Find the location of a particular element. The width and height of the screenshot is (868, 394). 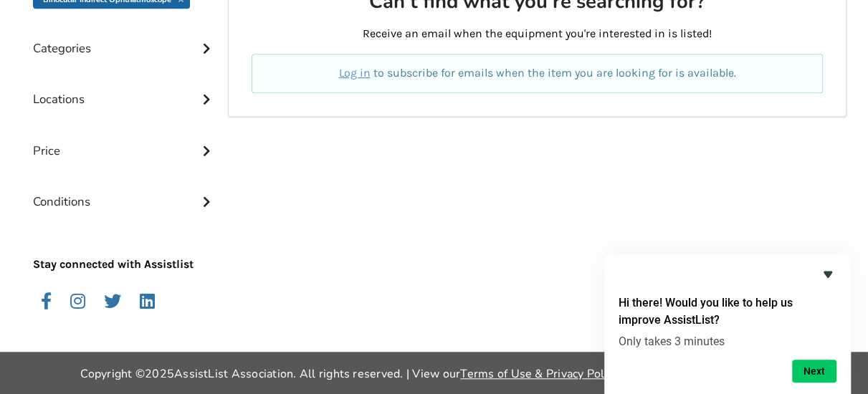

div: Categories is located at coordinates (125, 37).